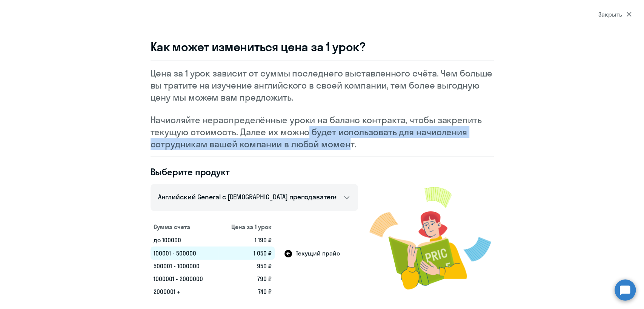  Describe the element at coordinates (246, 266) in the screenshot. I see `td: 950 ₽` at that location.